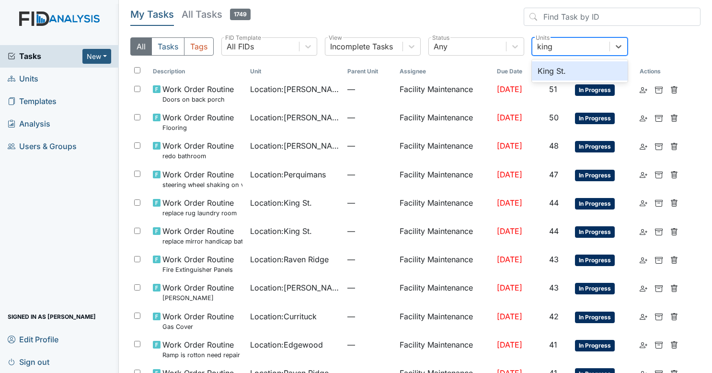 Image resolution: width=712 pixels, height=373 pixels. Describe the element at coordinates (32, 101) in the screenshot. I see `span: Templates` at that location.